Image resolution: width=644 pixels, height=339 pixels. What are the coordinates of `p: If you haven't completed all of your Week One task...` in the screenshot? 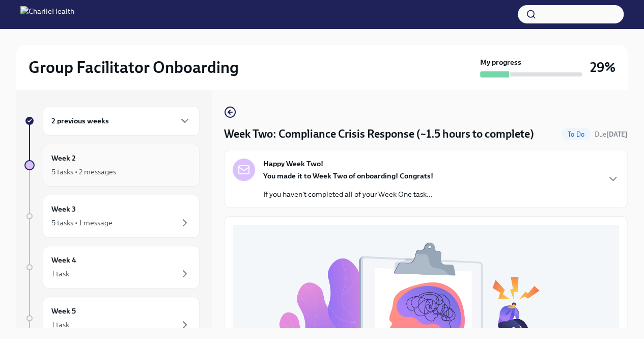 It's located at (348, 194).